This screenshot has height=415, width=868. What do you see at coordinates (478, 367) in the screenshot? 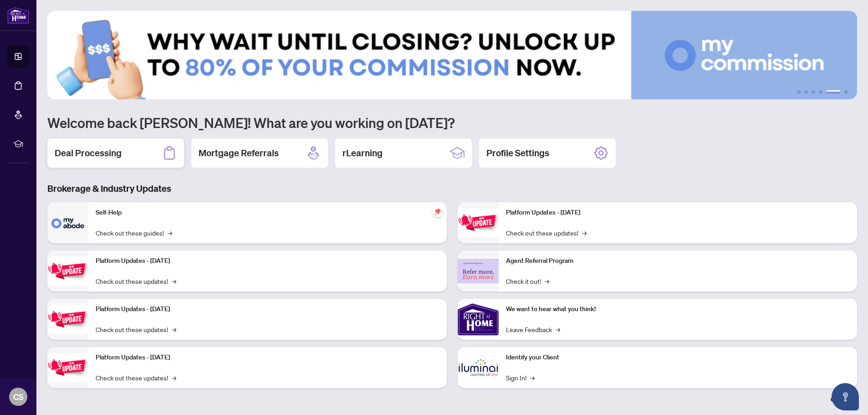
I see `img: Identify your Client` at bounding box center [478, 367].